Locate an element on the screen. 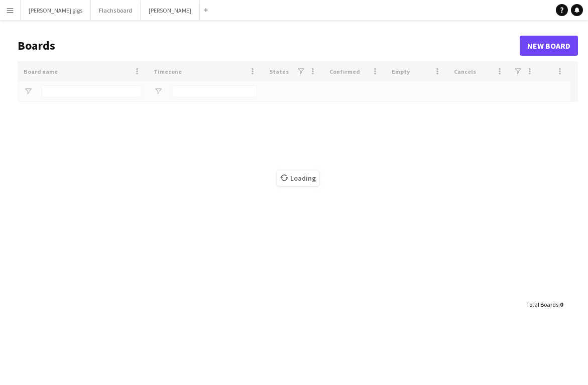 Image resolution: width=588 pixels, height=385 pixels. span: Total Boards is located at coordinates (542, 305).